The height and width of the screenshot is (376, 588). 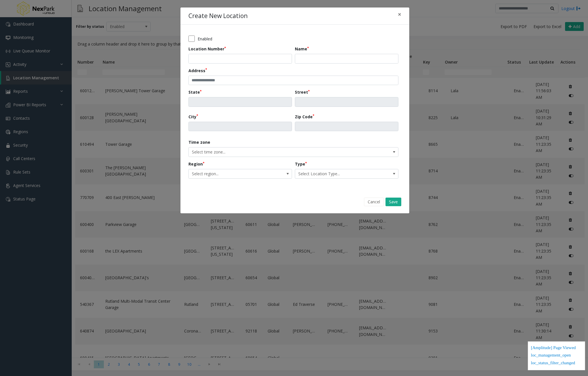 What do you see at coordinates (399, 15) in the screenshot?
I see `button: Close` at bounding box center [399, 15].